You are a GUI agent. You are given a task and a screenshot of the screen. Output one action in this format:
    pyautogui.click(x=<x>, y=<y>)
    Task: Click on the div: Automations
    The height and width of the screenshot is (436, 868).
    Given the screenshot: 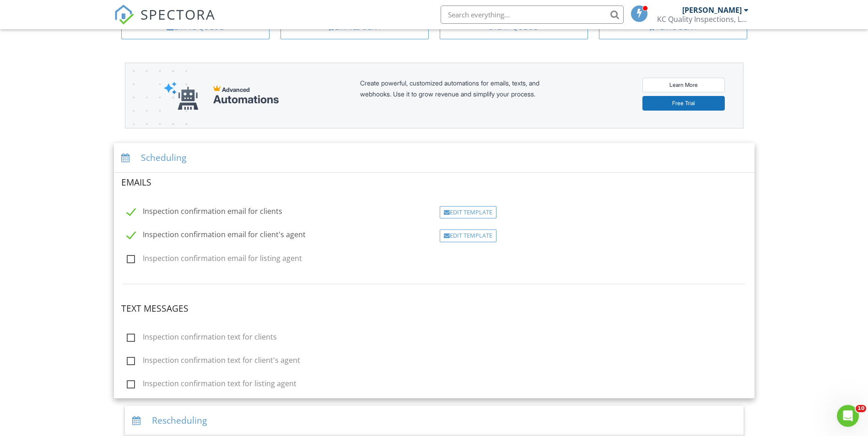 What is the action you would take?
    pyautogui.click(x=246, y=100)
    